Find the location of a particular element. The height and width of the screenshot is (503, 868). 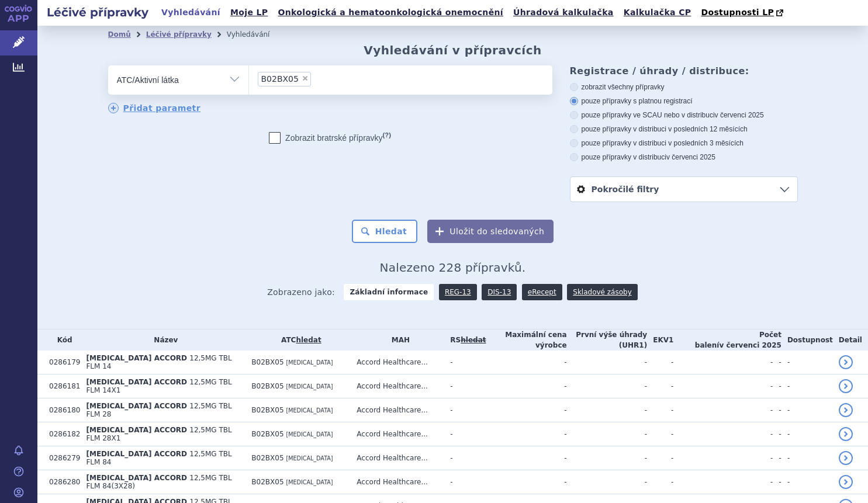

button: Hledat is located at coordinates (385, 232).